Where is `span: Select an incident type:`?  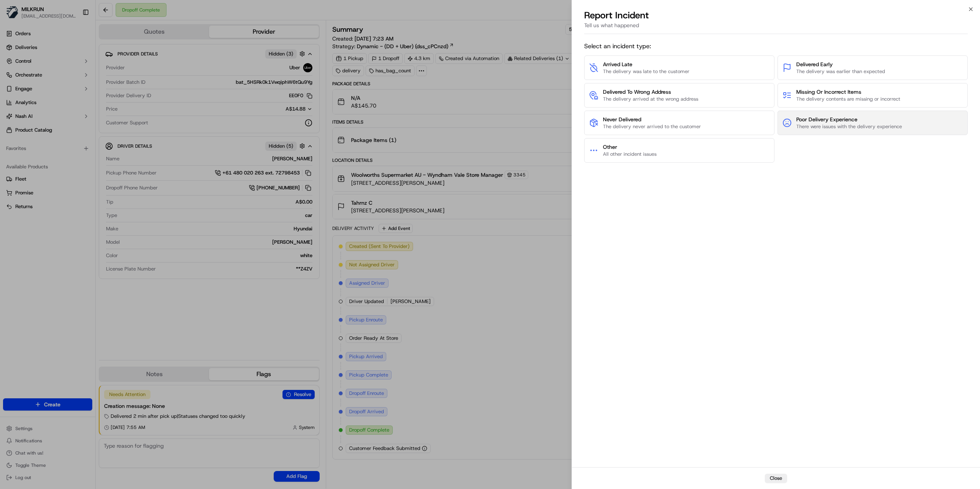
span: Select an incident type: is located at coordinates (776, 46).